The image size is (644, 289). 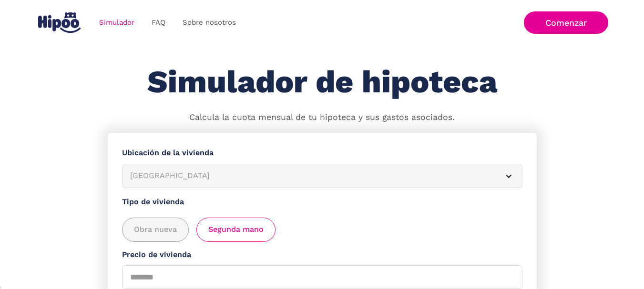 I want to click on span: Obra nueva, so click(x=155, y=230).